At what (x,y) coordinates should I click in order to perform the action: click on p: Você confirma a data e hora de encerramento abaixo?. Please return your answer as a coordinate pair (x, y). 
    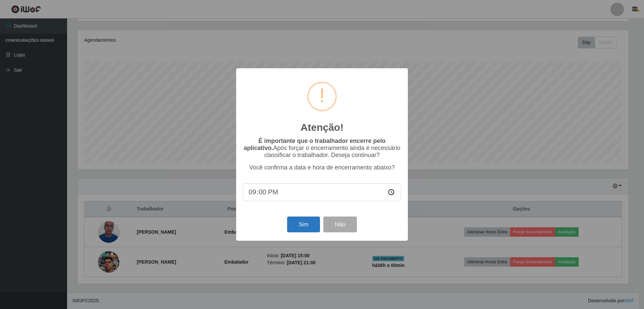
    Looking at the image, I should click on (322, 167).